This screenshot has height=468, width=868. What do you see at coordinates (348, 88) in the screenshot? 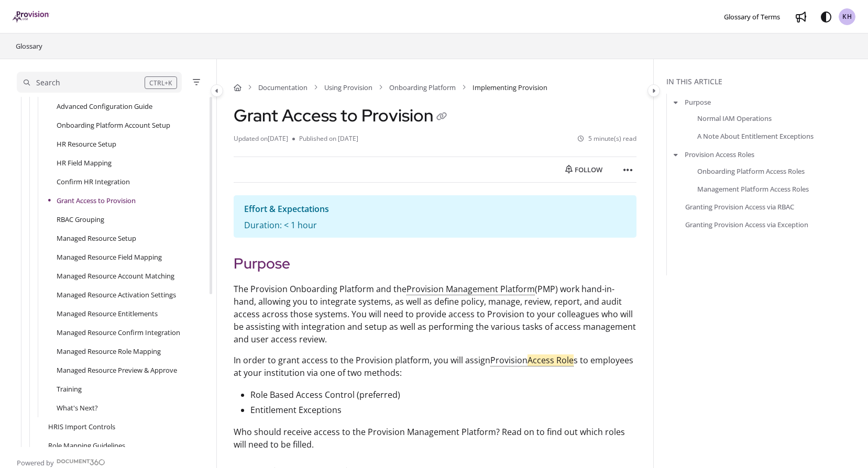
I see `a: Using Provision` at bounding box center [348, 88].